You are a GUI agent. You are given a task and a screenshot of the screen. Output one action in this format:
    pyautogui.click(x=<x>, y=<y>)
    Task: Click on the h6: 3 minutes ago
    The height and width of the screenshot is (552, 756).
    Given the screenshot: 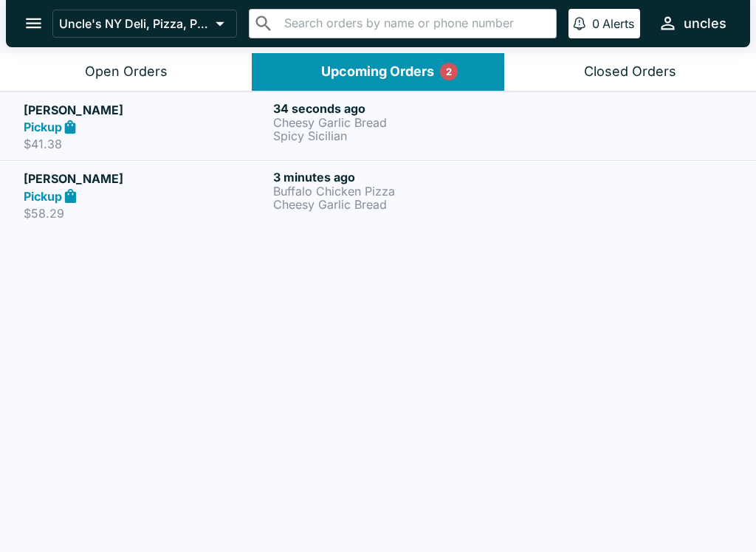 What is the action you would take?
    pyautogui.click(x=395, y=177)
    